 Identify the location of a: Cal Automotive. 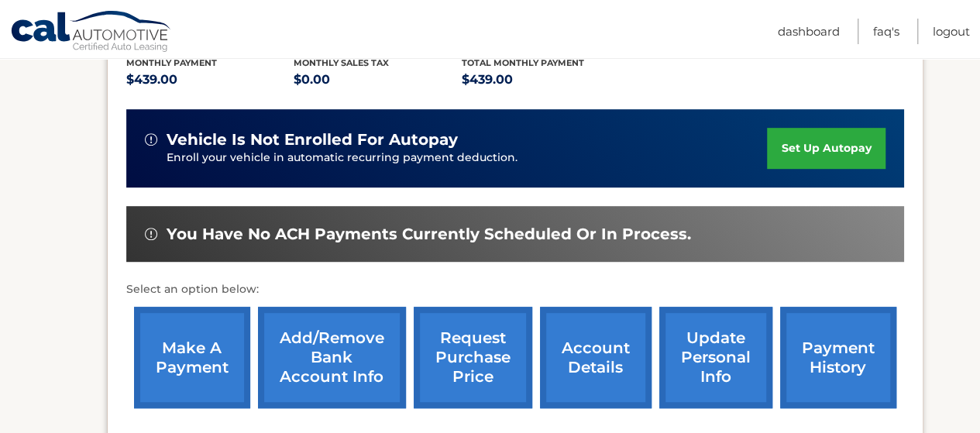
(92, 33).